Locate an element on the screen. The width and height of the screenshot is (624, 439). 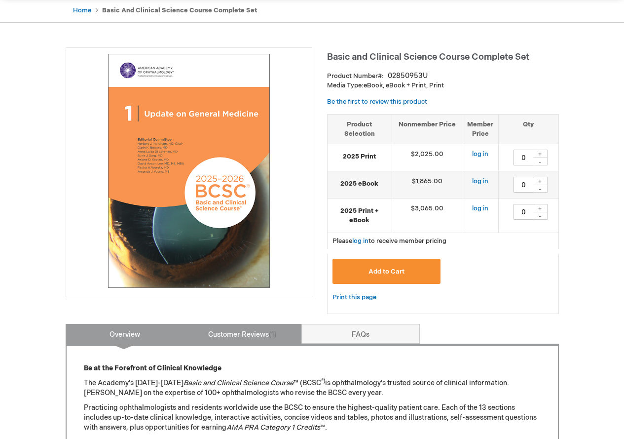
th: Nonmember Price is located at coordinates (427, 129).